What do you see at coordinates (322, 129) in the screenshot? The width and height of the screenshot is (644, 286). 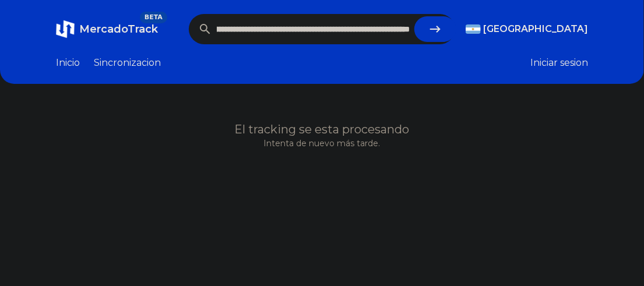 I see `h1: El tracking se esta procesando` at bounding box center [322, 129].